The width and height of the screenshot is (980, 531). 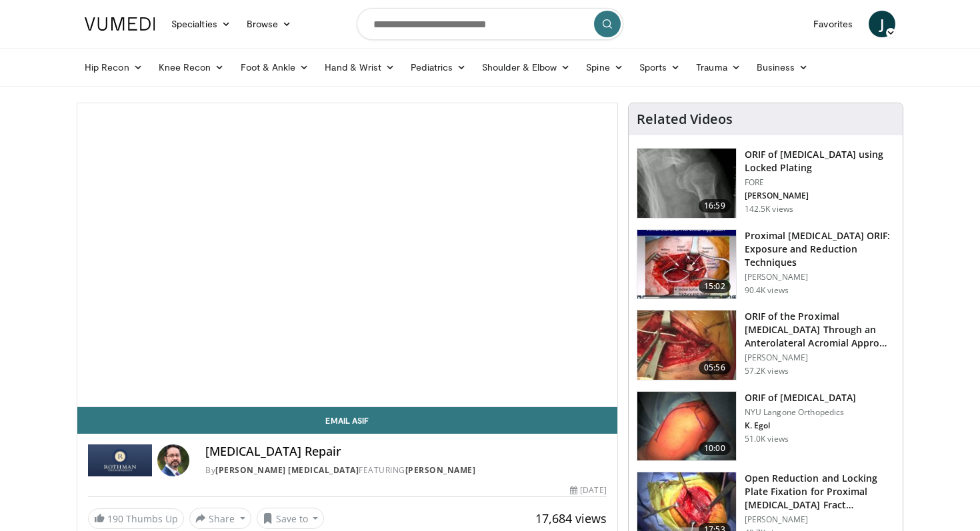 I want to click on img: gardener_hum_1.png.150x105_q85_crop-smart_upscale.jpg, so click(x=687, y=264).